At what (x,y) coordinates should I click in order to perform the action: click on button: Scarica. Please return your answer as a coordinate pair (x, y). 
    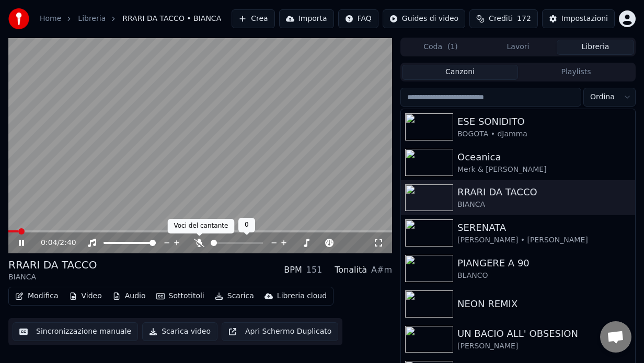
    Looking at the image, I should click on (234, 296).